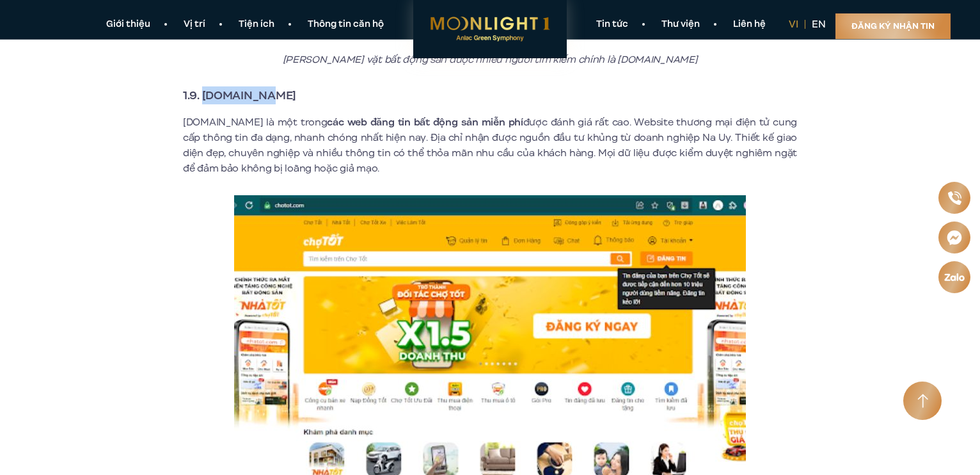  What do you see at coordinates (257, 24) in the screenshot?
I see `a: Tiện ích` at bounding box center [257, 24].